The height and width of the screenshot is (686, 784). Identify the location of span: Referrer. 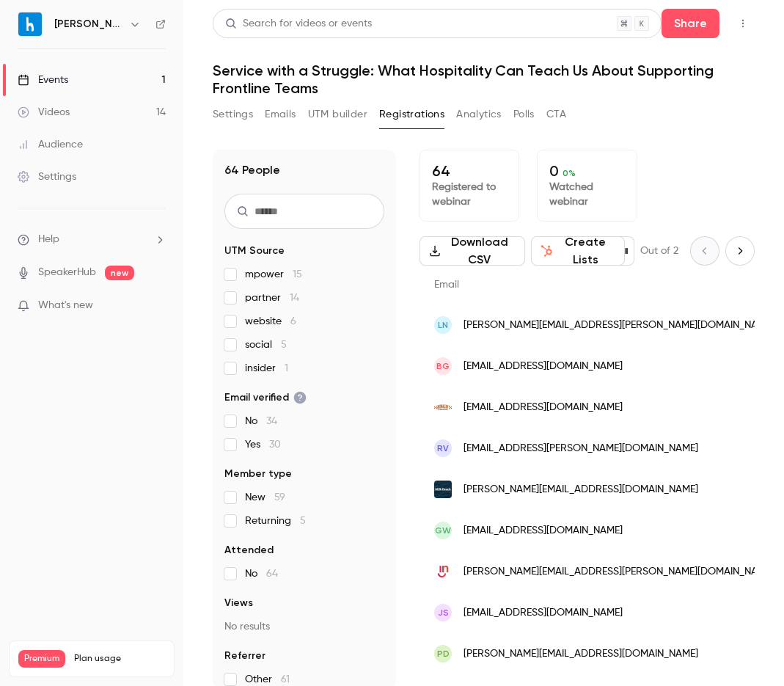
(245, 656).